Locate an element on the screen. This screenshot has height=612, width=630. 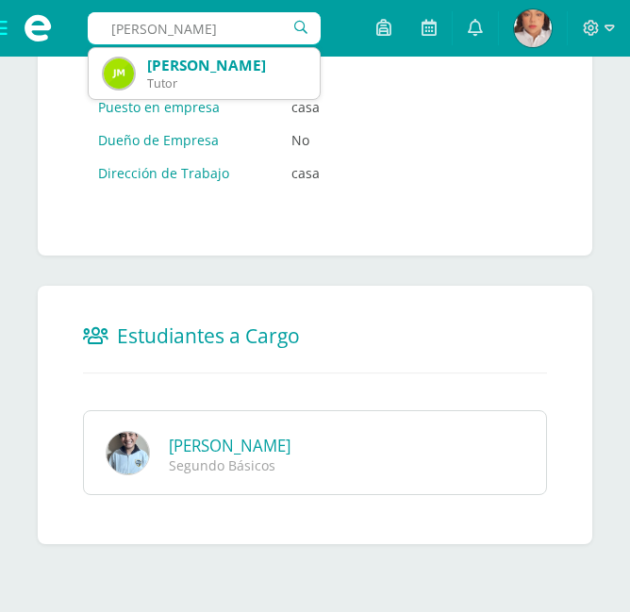
td: Puesto en empresa is located at coordinates (179, 107).